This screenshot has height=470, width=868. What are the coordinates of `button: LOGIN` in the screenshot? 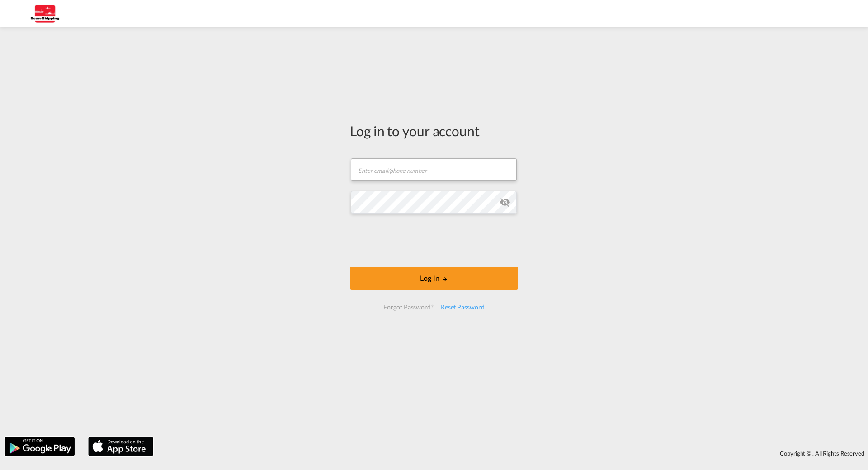 It's located at (434, 278).